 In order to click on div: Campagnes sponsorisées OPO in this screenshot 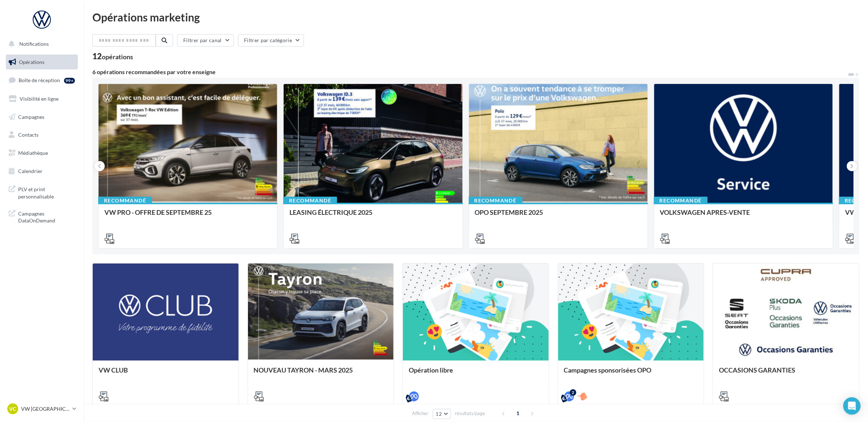, I will do `click(631, 373)`.